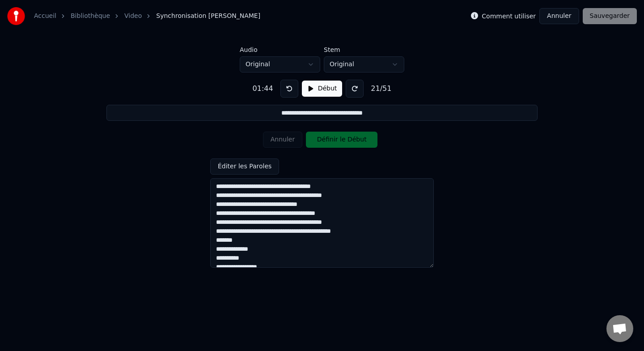  I want to click on a: Video, so click(133, 16).